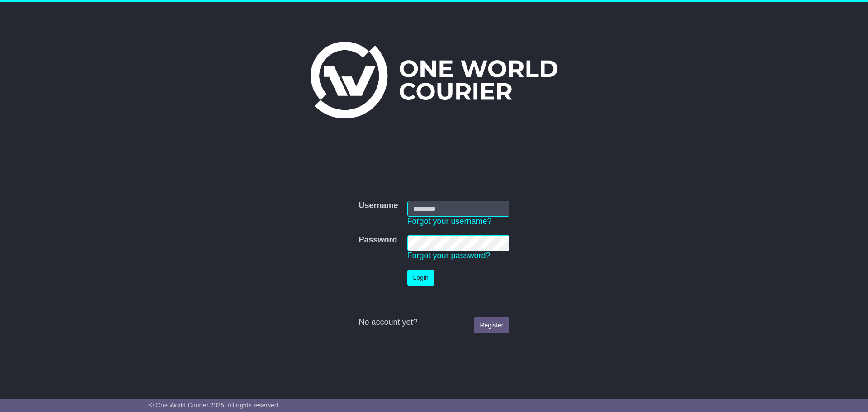 Image resolution: width=868 pixels, height=412 pixels. I want to click on a: Forgot your password?, so click(449, 255).